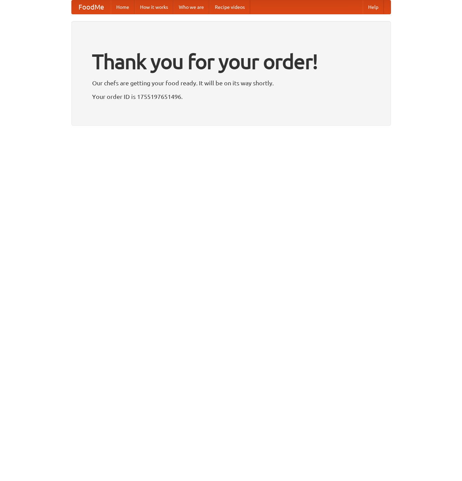  I want to click on p: Our chefs are getting your food ready. It will be on its way shortly., so click(231, 83).